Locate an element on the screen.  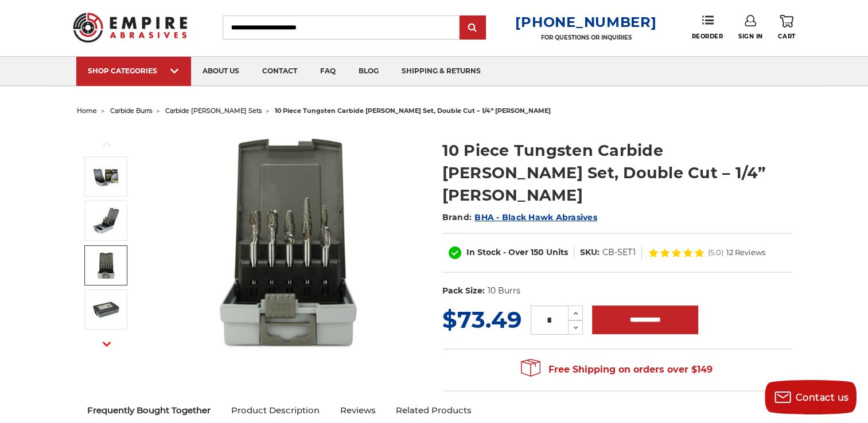
button: Contact us is located at coordinates (811, 397).